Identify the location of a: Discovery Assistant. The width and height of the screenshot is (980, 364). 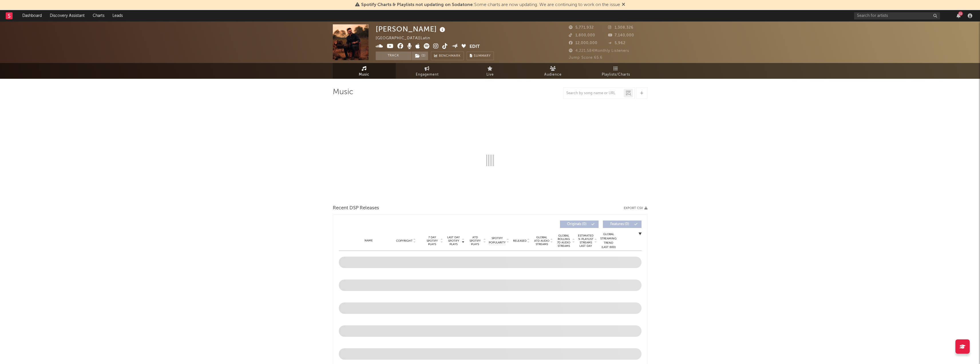
(67, 16).